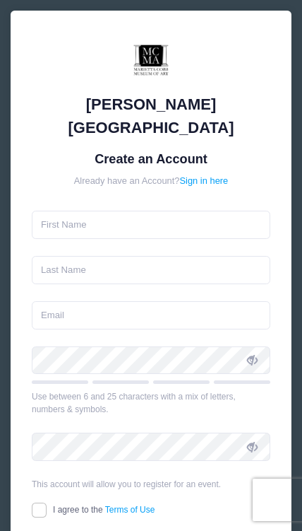 This screenshot has width=302, height=531. What do you see at coordinates (130, 509) in the screenshot?
I see `a: Terms of Use` at bounding box center [130, 509].